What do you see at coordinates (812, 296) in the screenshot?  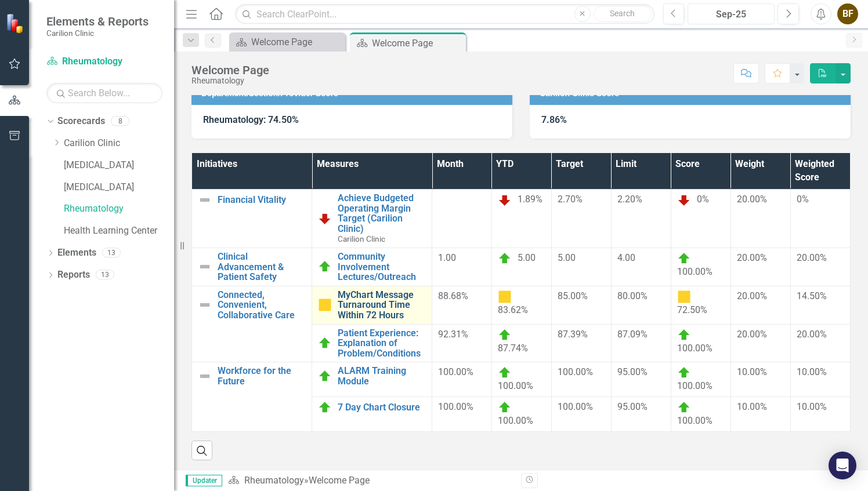 I see `span: 14.50%` at bounding box center [812, 296].